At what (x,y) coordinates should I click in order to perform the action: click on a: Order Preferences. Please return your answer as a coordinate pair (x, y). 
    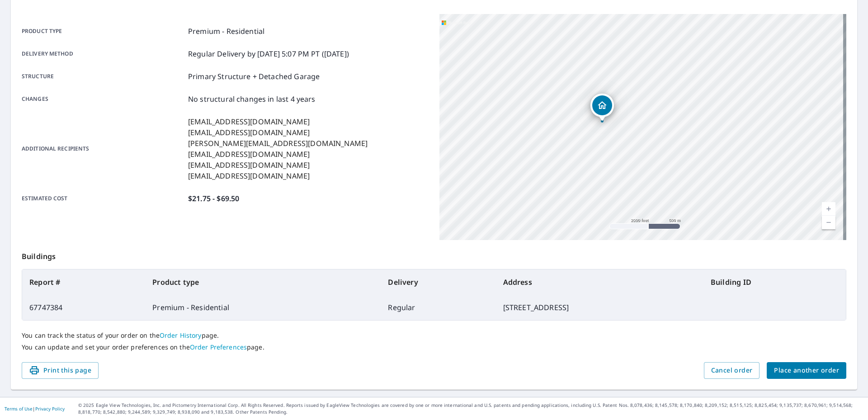
    Looking at the image, I should click on (218, 347).